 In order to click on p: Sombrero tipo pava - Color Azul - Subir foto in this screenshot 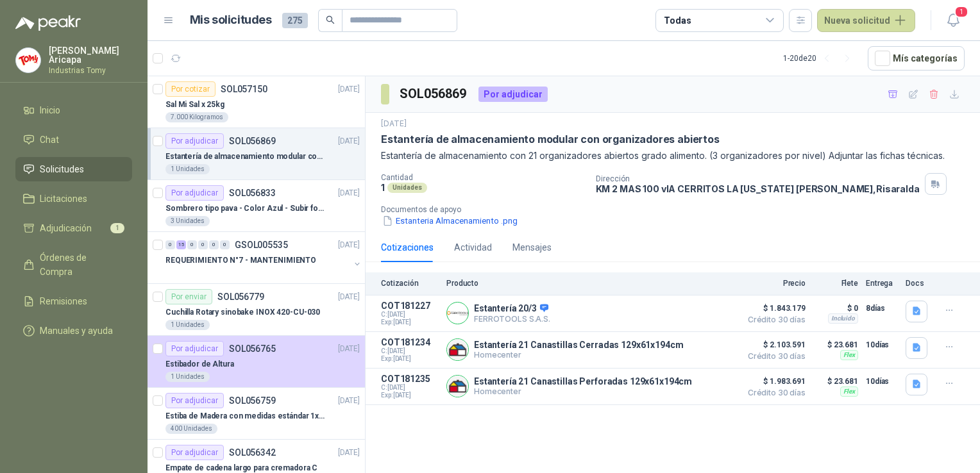, I will do `click(245, 209)`.